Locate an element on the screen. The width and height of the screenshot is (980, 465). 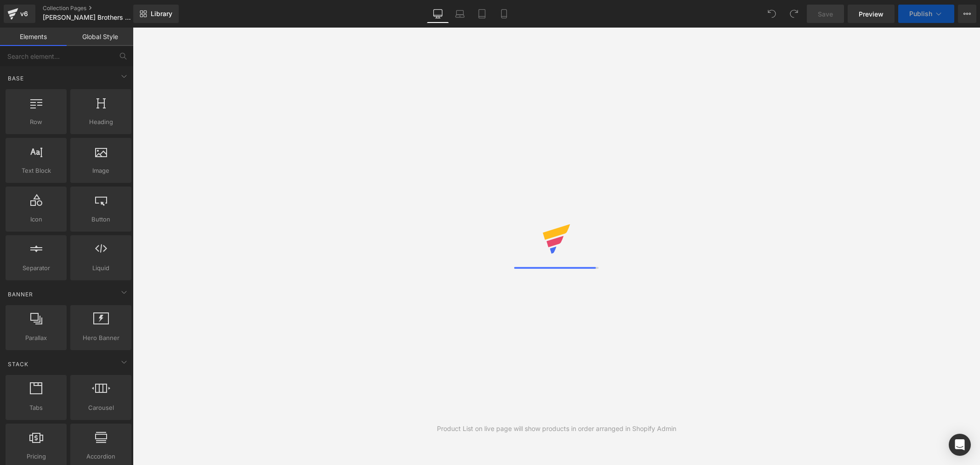
a: Desktop is located at coordinates (438, 14).